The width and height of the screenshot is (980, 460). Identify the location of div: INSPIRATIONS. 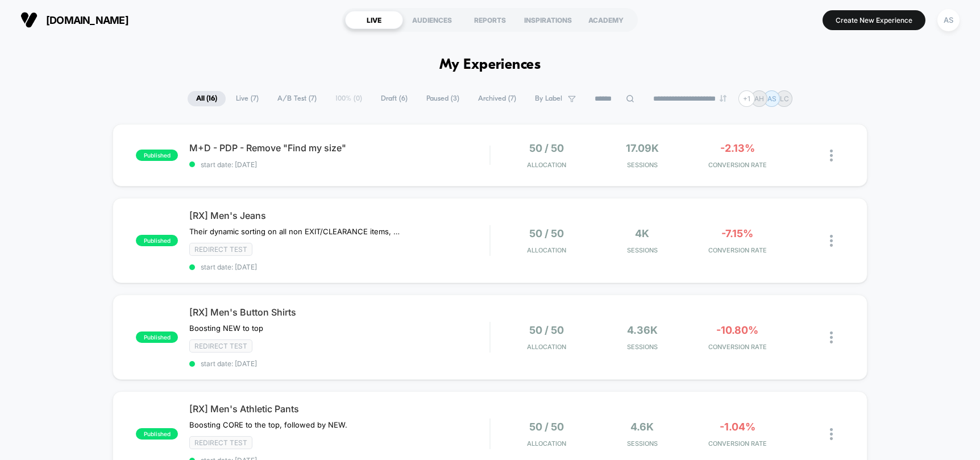
(548, 20).